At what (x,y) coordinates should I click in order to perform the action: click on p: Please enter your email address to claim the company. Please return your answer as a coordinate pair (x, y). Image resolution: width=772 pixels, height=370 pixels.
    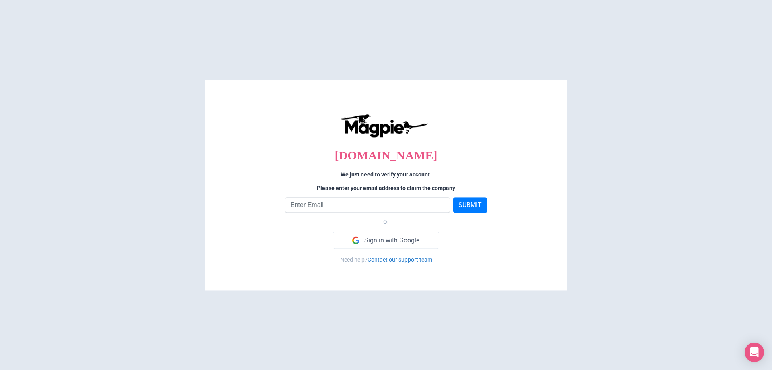
    Looking at the image, I should click on (386, 188).